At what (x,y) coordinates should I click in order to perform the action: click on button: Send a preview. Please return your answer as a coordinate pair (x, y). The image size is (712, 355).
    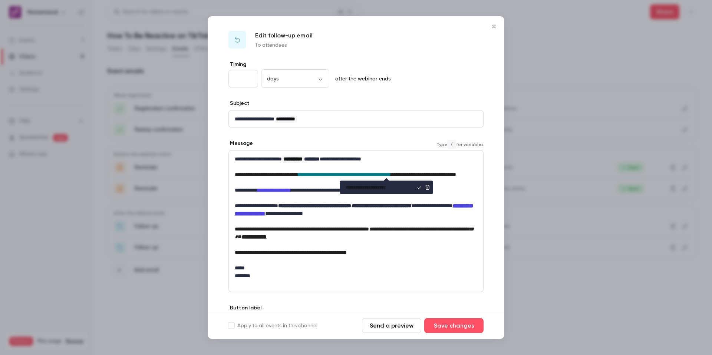
    Looking at the image, I should click on (392, 326).